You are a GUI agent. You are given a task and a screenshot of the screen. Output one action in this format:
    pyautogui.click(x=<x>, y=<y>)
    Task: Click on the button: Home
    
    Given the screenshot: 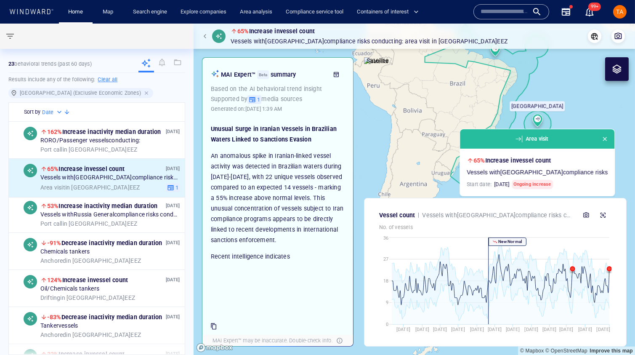 What is the action you would take?
    pyautogui.click(x=76, y=12)
    